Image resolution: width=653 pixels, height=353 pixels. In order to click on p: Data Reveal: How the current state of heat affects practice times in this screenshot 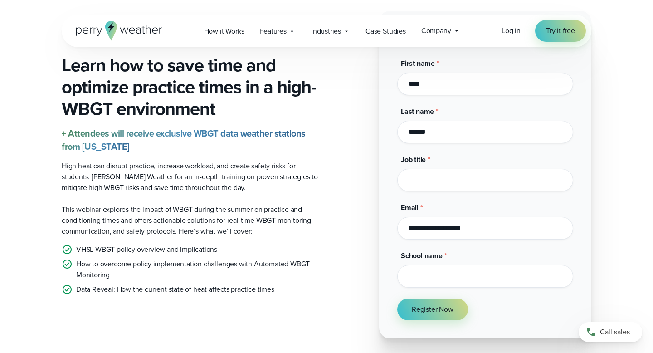, I will do `click(175, 289)`.